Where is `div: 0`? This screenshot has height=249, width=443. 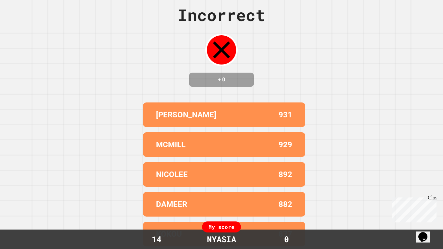
div: 0 is located at coordinates (286, 239).